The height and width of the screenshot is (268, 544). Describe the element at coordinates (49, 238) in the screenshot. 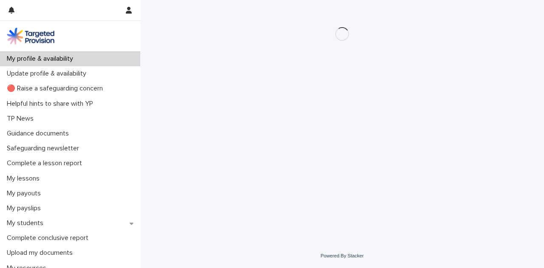

I see `p: Complete conclusive report` at that location.